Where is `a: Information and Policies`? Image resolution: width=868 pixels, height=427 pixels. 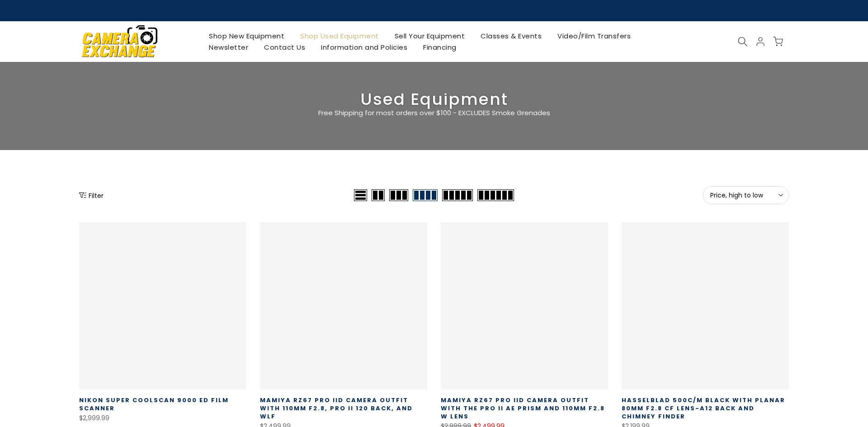
a: Information and Policies is located at coordinates (364, 47).